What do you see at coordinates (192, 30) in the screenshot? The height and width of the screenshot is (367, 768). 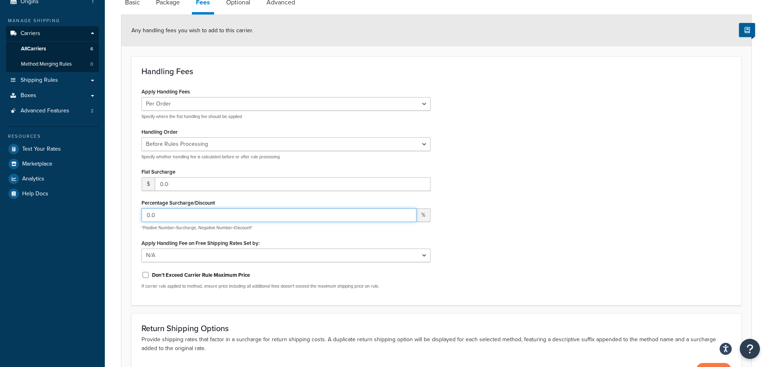 I see `span: Any handling fees you wish to add to this carrier.` at bounding box center [192, 30].